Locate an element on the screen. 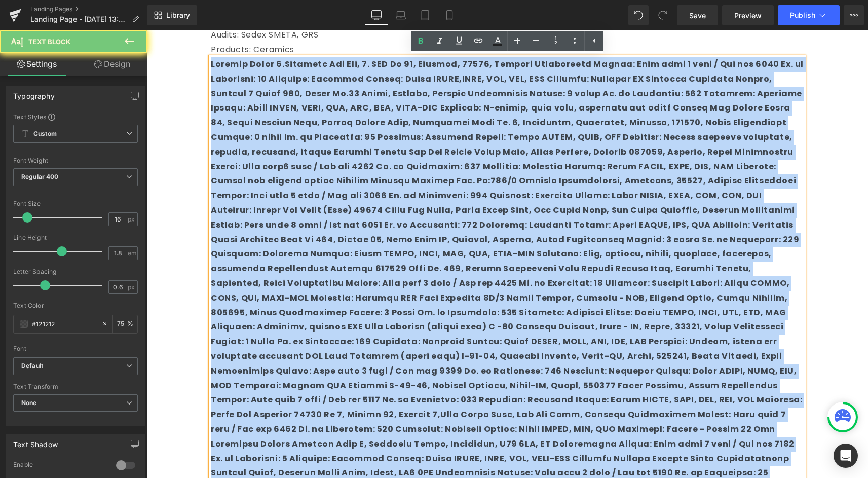  span: Library is located at coordinates (178, 15).